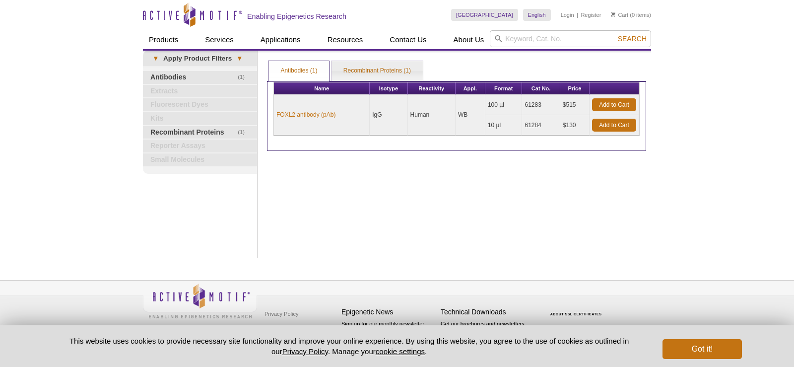  What do you see at coordinates (576, 314) in the screenshot?
I see `a: ABOUT SSL CERTIFICATES` at bounding box center [576, 314].